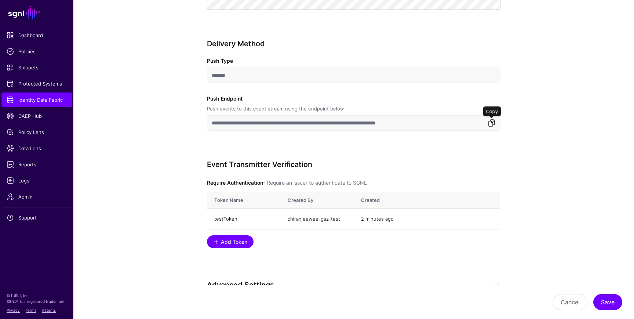  What do you see at coordinates (37, 180) in the screenshot?
I see `a: Logs` at bounding box center [37, 180].